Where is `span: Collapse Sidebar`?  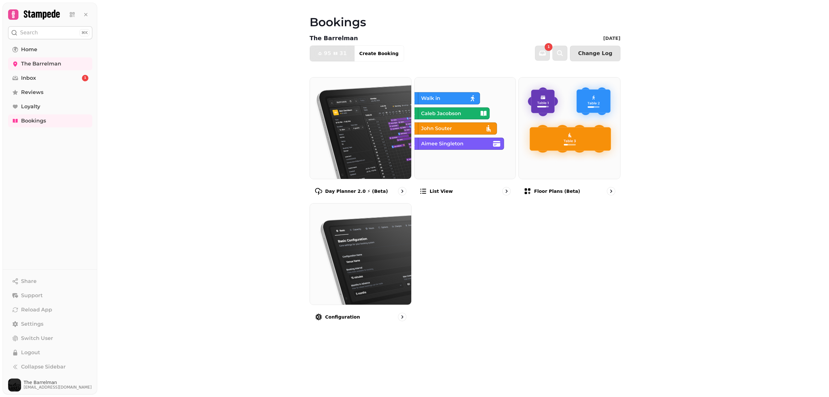
span: Collapse Sidebar is located at coordinates (43, 366).